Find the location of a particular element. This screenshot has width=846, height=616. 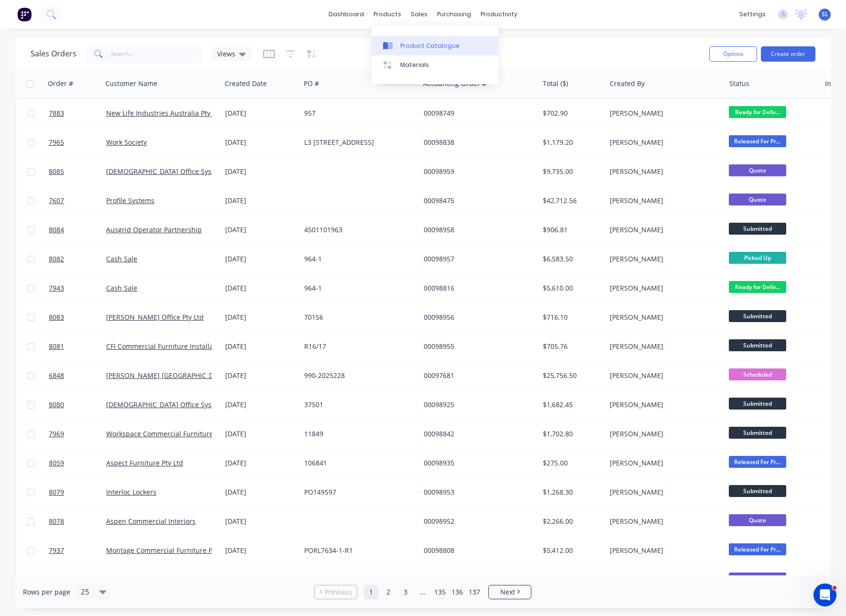

div: $5,610.00 is located at coordinates (571, 289).